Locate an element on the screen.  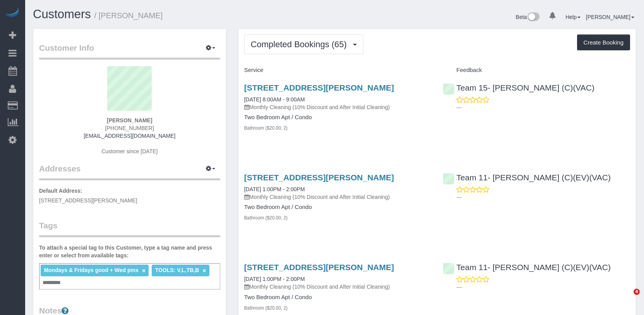
h4: Service is located at coordinates (338, 70).